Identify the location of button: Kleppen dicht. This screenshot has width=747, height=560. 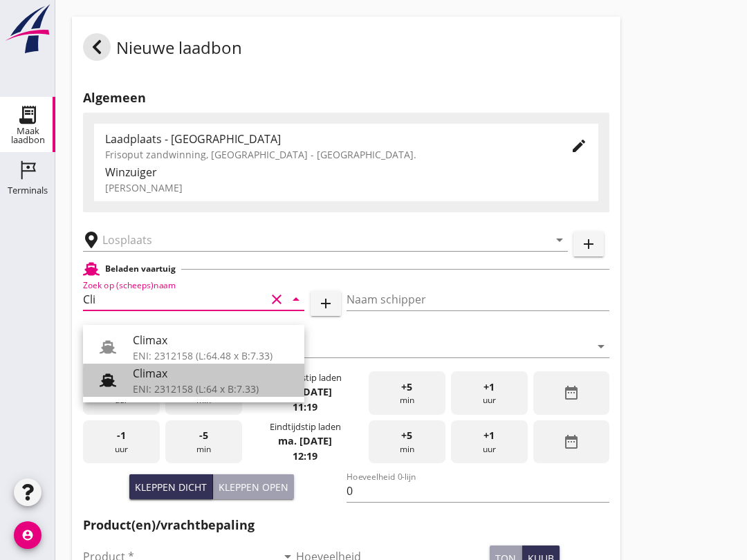
(171, 487).